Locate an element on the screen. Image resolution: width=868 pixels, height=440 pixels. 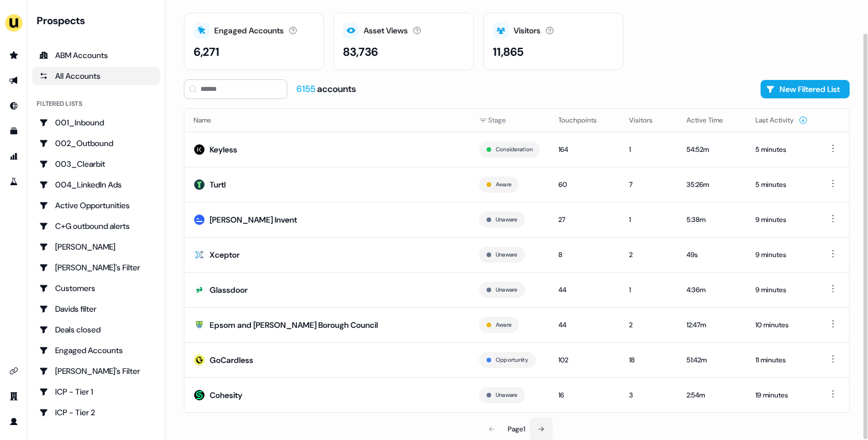
div: 83,736 is located at coordinates (360, 52).